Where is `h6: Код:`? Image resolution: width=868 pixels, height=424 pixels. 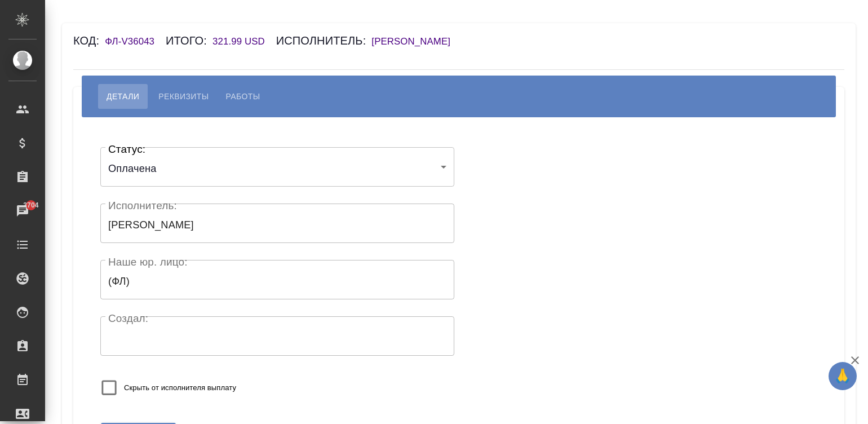 h6: Код: is located at coordinates (89, 41).